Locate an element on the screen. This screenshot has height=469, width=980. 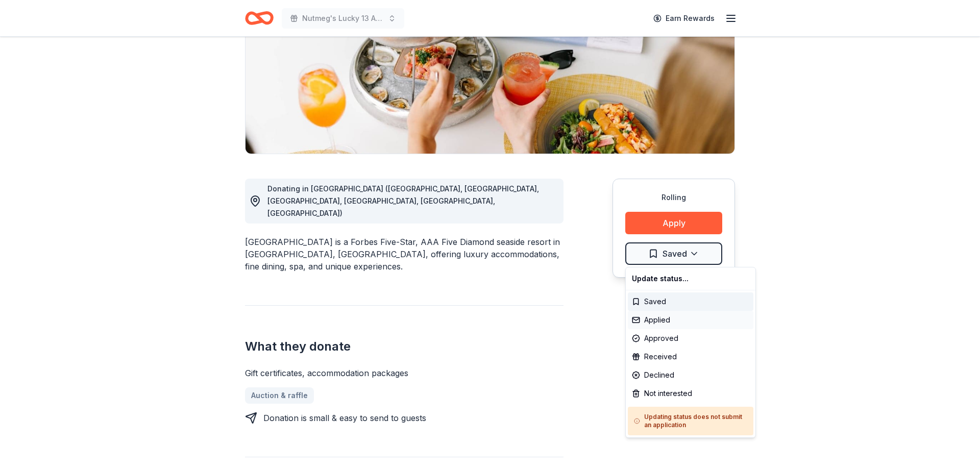
h5: Updating status does not submit an application is located at coordinates (690, 421).